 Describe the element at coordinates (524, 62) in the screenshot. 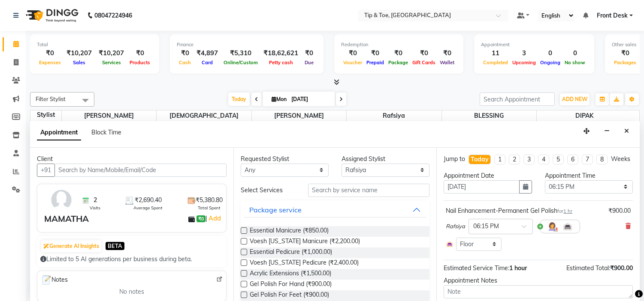

I see `span: Upcoming` at that location.